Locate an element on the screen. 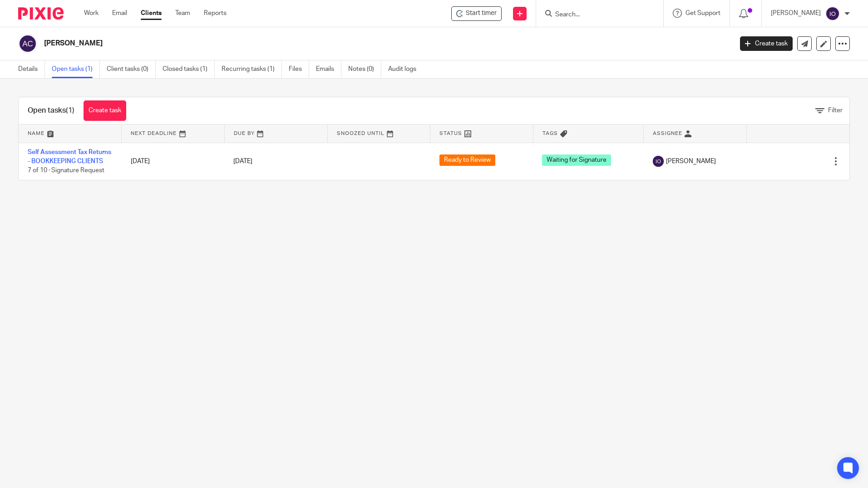 The width and height of the screenshot is (868, 488). a: Clients is located at coordinates (151, 13).